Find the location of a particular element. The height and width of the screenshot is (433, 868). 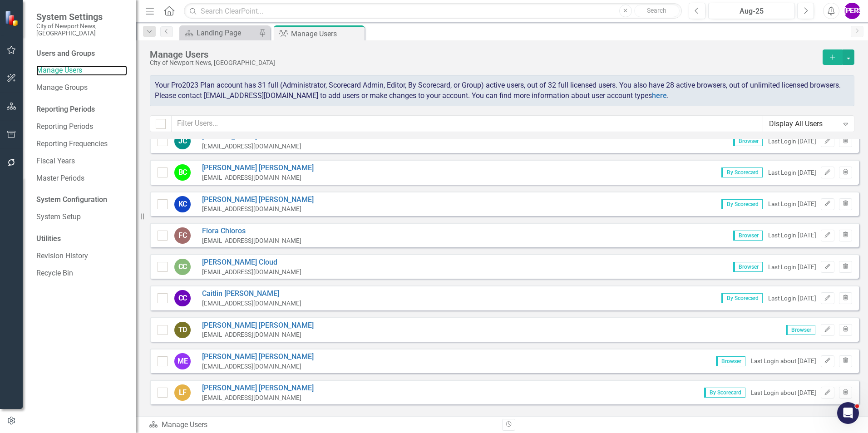

a: Landing Page is located at coordinates (219, 33).